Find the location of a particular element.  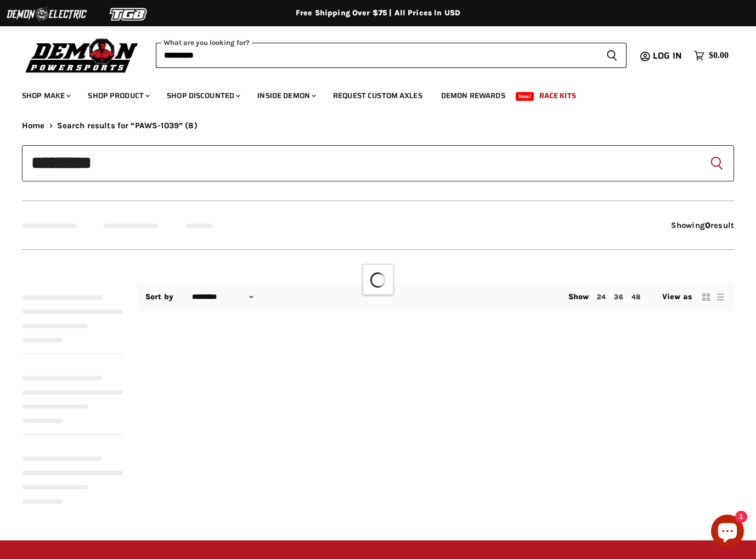

span: New! is located at coordinates (525, 96).